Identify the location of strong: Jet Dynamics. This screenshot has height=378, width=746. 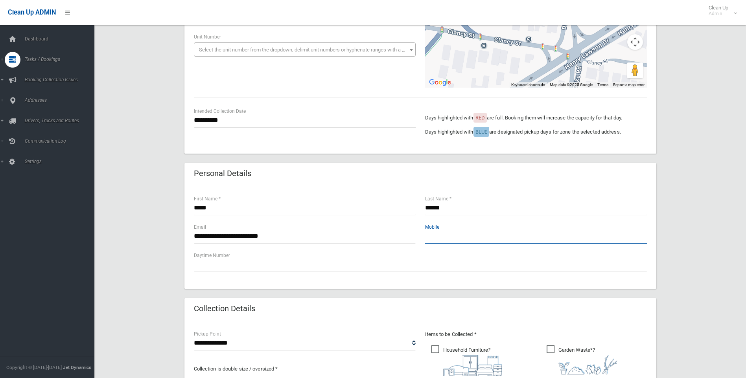
(77, 367).